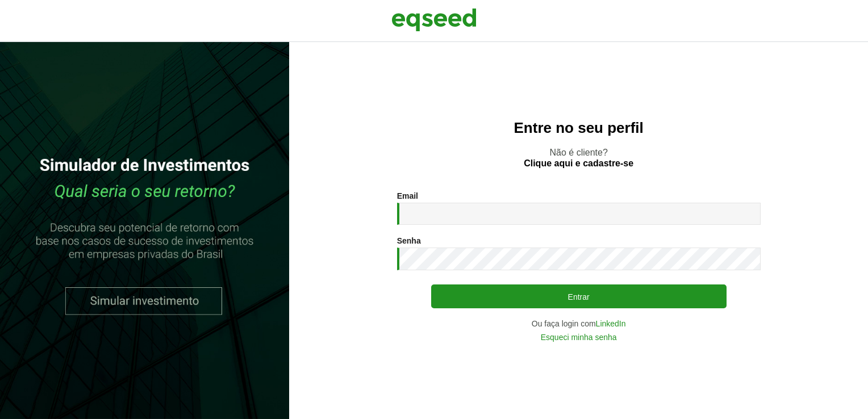 The height and width of the screenshot is (419, 868). Describe the element at coordinates (579, 296) in the screenshot. I see `button: Entrar` at that location.